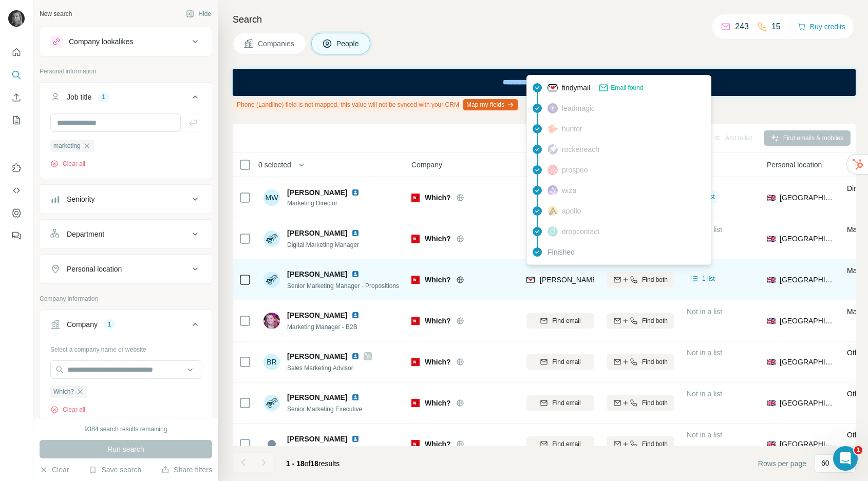  I want to click on button: Clear, so click(54, 470).